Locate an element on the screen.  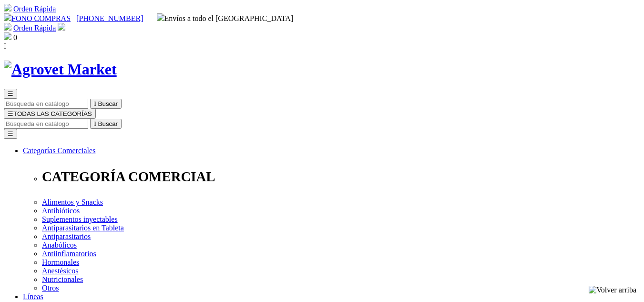
button: ☰TODAS LAS CATEGORÍAS is located at coordinates (49, 114).